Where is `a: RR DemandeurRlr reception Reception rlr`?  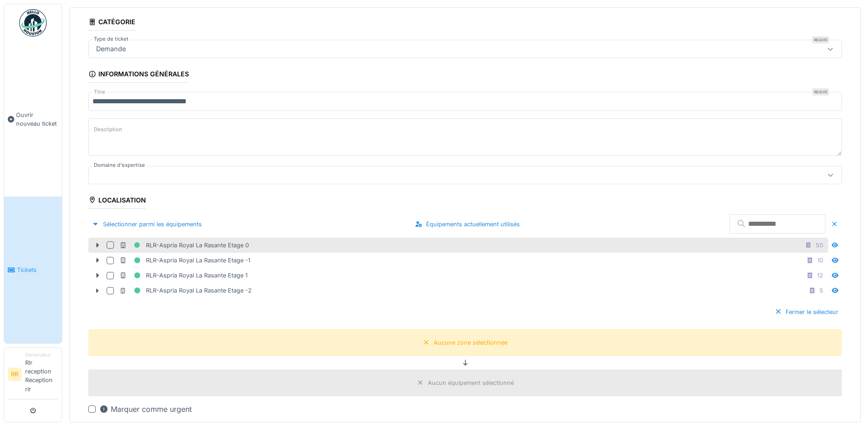 a: RR DemandeurRlr reception Reception rlr is located at coordinates (33, 376).